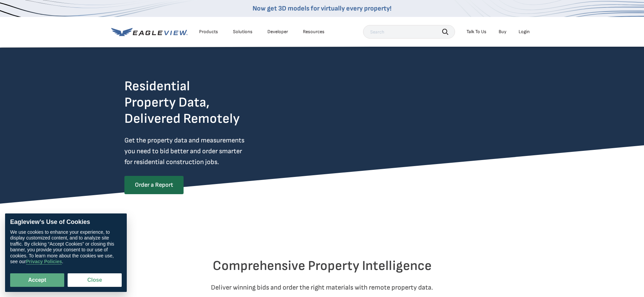 The height and width of the screenshot is (297, 644). I want to click on div: We use cookies to enhance your experience, to display customized content, and to analyze site tra..., so click(66, 247).